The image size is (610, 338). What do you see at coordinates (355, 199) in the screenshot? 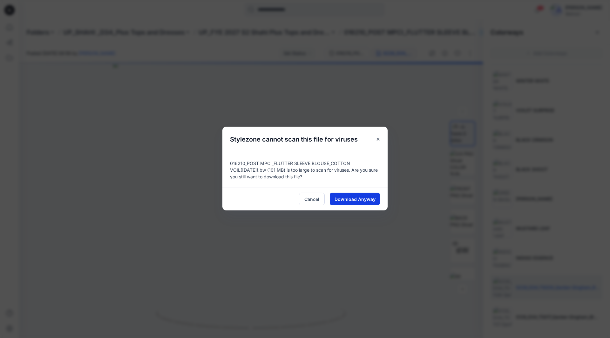
I see `span: Download Anyway` at bounding box center [355, 199].